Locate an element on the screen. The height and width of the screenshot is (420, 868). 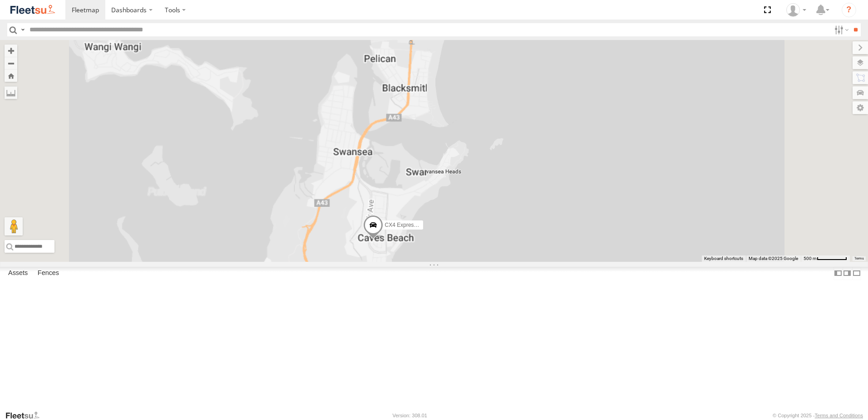
label: Map Settings is located at coordinates (860, 108).